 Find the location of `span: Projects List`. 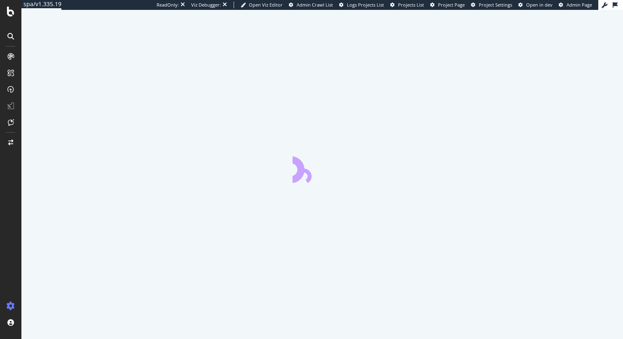

span: Projects List is located at coordinates (411, 5).